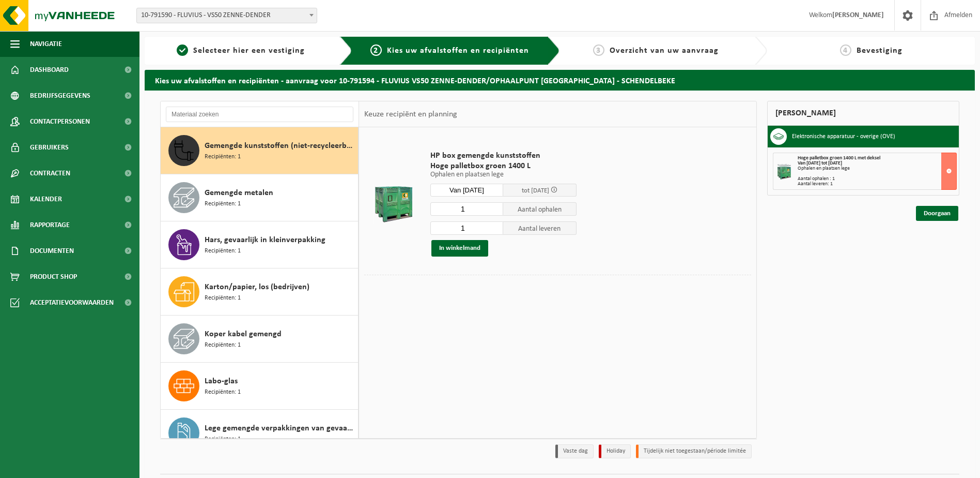 Image resolution: width=980 pixels, height=478 pixels. What do you see at coordinates (72, 302) in the screenshot?
I see `span: Acceptatievoorwaarden` at bounding box center [72, 302].